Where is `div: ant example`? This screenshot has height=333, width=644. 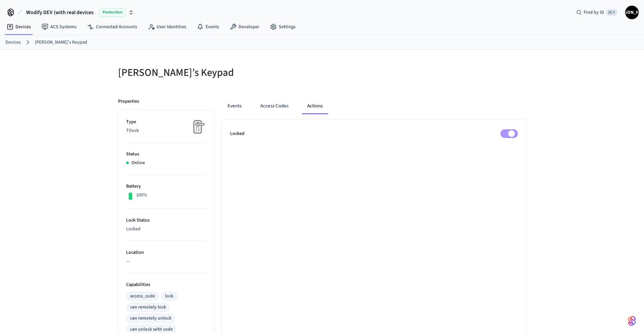
div: ant example is located at coordinates (374, 106).